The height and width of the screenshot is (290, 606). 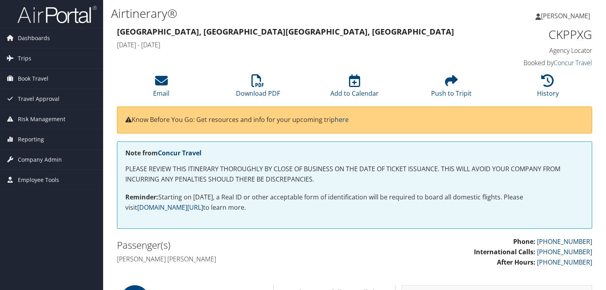 I want to click on span: Dashboards, so click(x=34, y=38).